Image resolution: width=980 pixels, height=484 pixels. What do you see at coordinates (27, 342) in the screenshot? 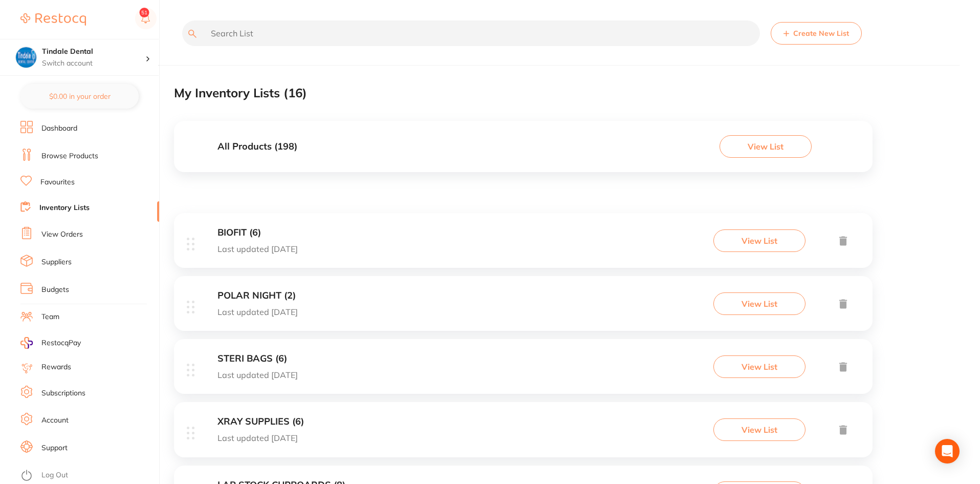
I see `img: RestocqPay` at bounding box center [27, 342].